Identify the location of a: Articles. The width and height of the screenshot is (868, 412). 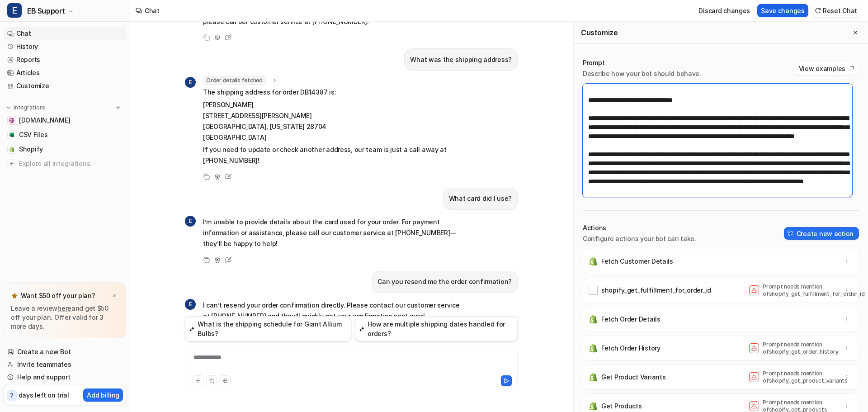
(65, 73).